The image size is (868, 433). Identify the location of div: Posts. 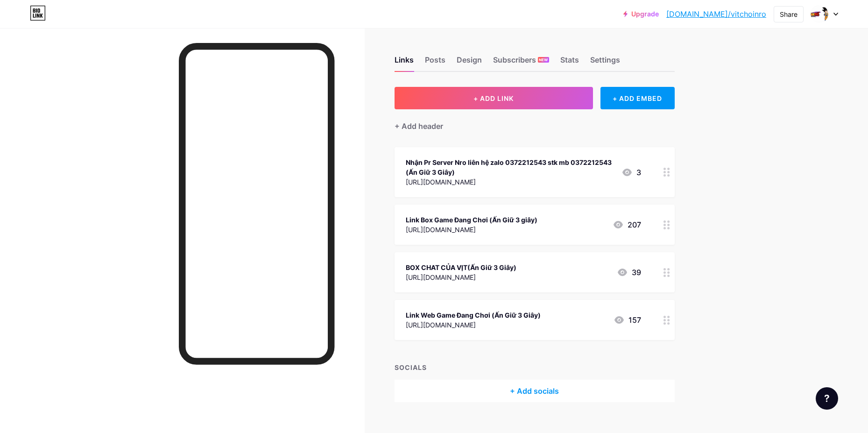
(435, 63).